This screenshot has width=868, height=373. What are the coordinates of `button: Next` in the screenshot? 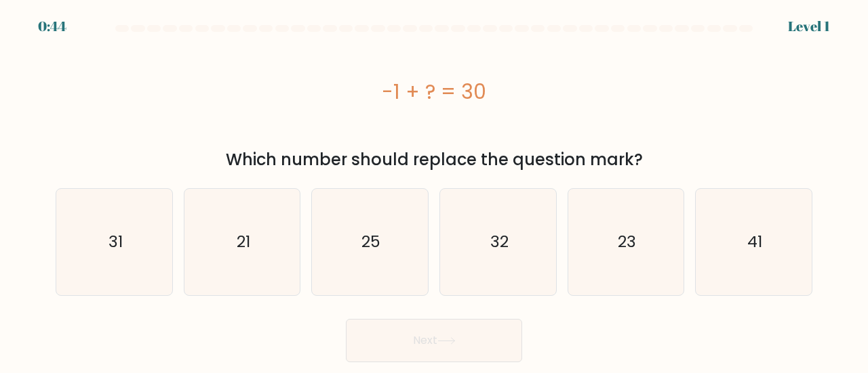 It's located at (434, 341).